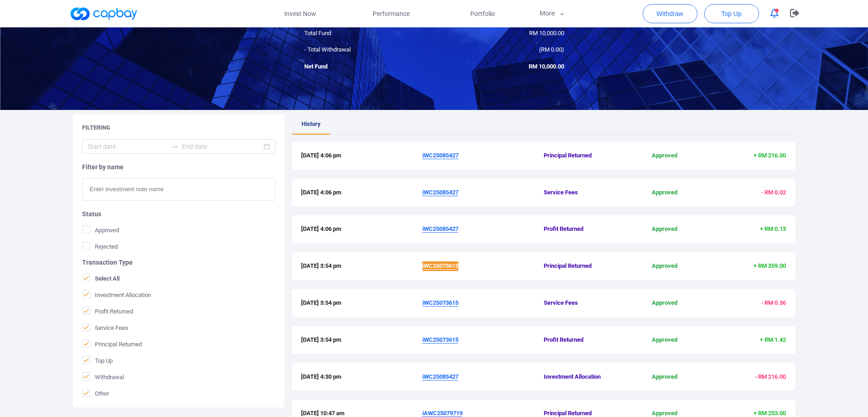 The height and width of the screenshot is (417, 868). I want to click on span: to, so click(174, 147).